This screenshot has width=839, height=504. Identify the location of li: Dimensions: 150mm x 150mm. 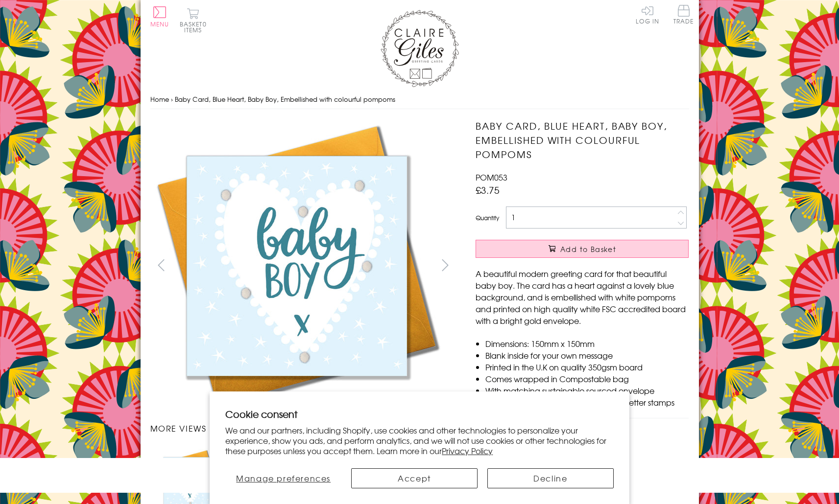
(586, 344).